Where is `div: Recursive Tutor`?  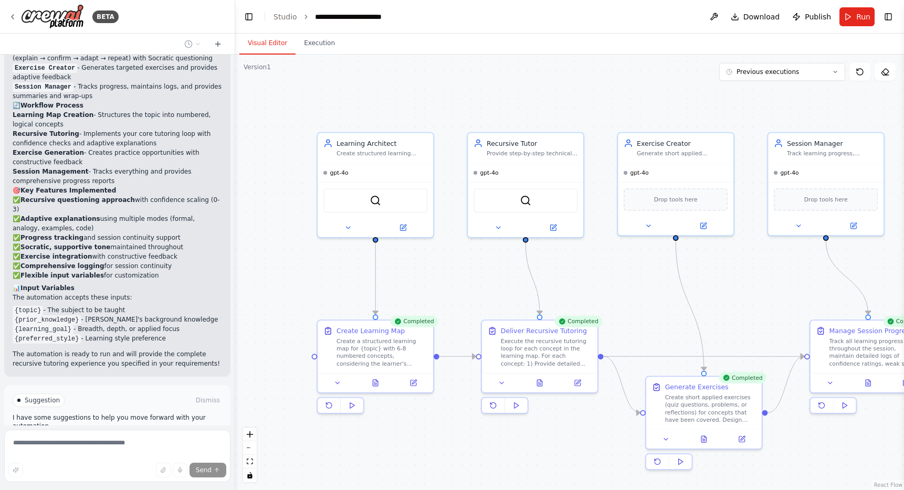
div: Recursive Tutor is located at coordinates (532, 143).